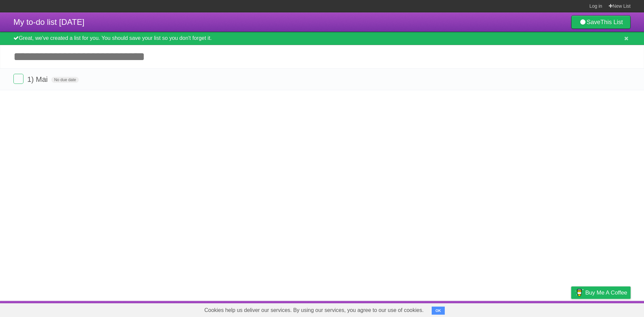  I want to click on span: Buy me a coffee, so click(606, 293).